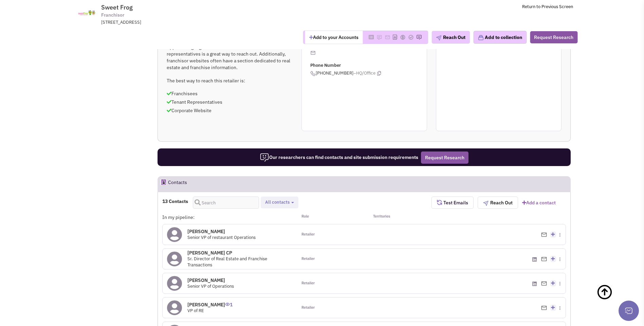 Image resolution: width=644 pixels, height=326 pixels. What do you see at coordinates (226, 203) in the screenshot?
I see `input: Search` at bounding box center [226, 203].